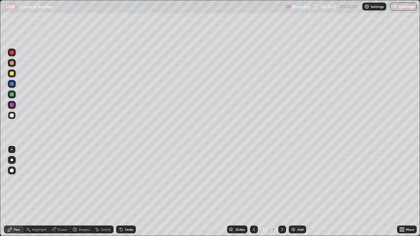 Image resolution: width=420 pixels, height=236 pixels. What do you see at coordinates (240, 230) in the screenshot?
I see `div: Slides` at bounding box center [240, 230].